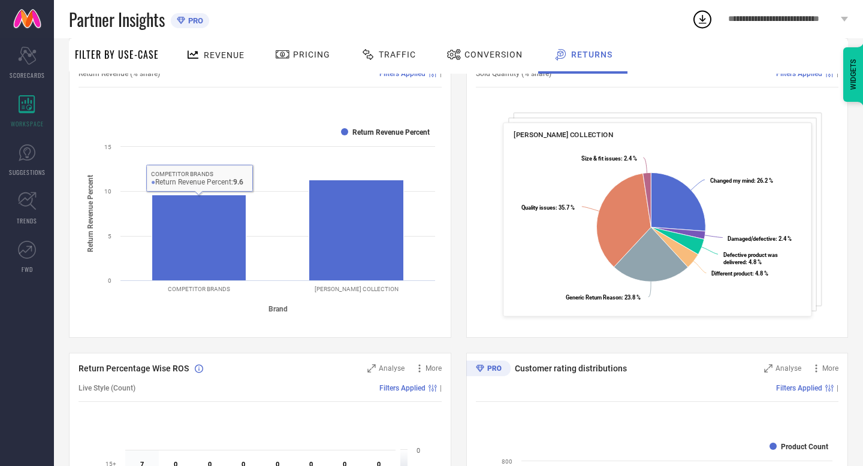 The width and height of the screenshot is (863, 466). I want to click on tspan: Return Revenue Percent, so click(91, 213).